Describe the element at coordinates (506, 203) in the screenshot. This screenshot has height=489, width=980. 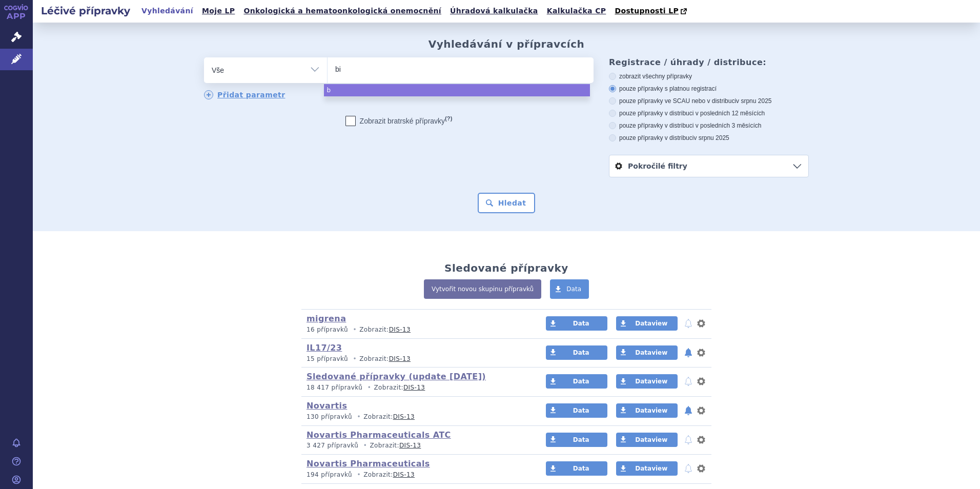
I see `button: Hledat` at that location.